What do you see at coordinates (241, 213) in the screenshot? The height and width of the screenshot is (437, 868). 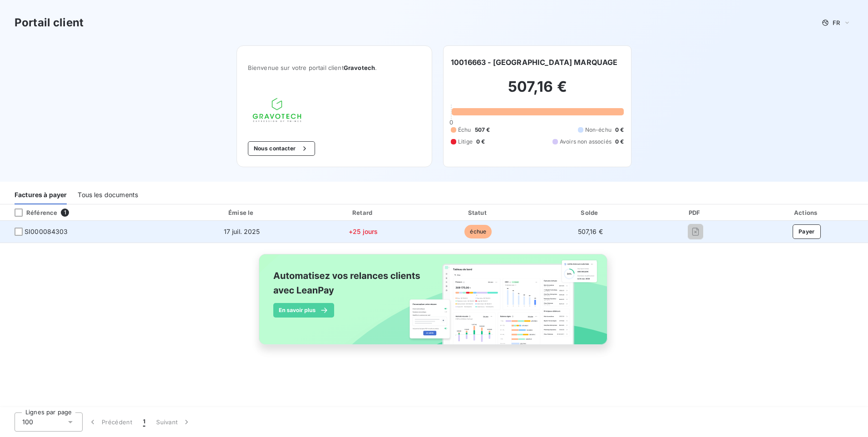 I see `div: Émise le` at bounding box center [241, 213].